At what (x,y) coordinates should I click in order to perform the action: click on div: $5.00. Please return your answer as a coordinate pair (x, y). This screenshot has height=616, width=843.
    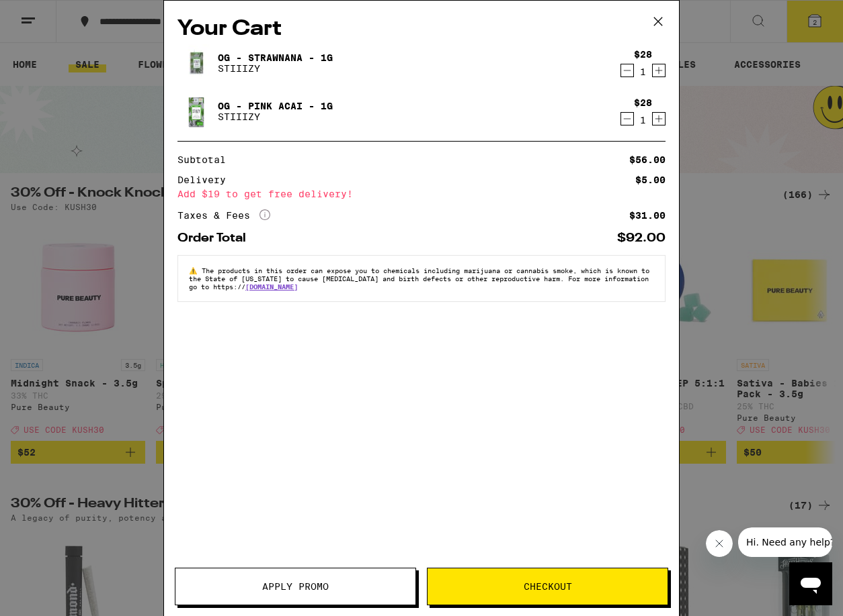
    Looking at the image, I should click on (650, 180).